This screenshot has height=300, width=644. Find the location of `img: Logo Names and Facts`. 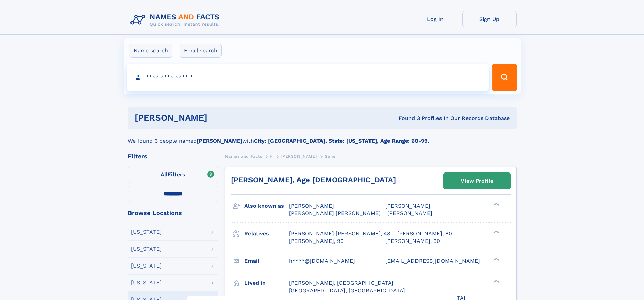

img: Logo Names and Facts is located at coordinates (177, 20).